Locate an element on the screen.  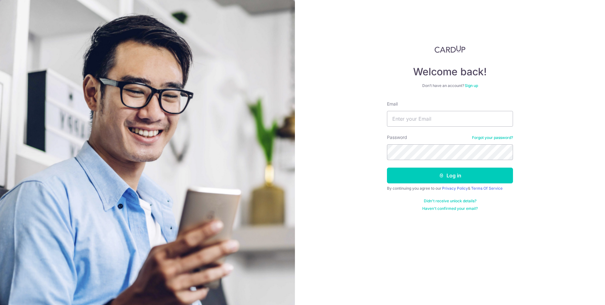
a: Terms Of Service is located at coordinates (487, 188).